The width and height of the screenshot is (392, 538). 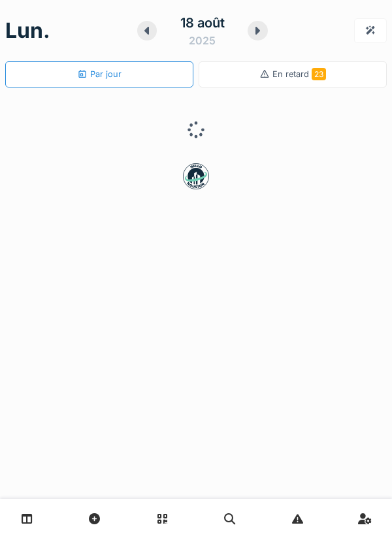 What do you see at coordinates (202, 41) in the screenshot?
I see `div: 2025` at bounding box center [202, 41].